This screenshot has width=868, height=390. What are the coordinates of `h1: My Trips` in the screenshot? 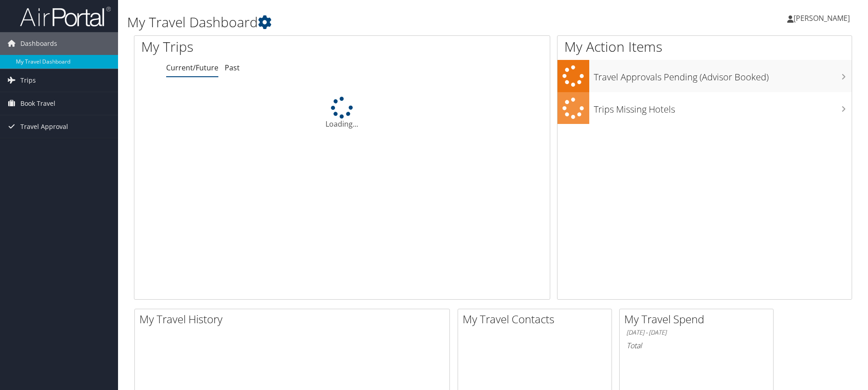 It's located at (256, 47).